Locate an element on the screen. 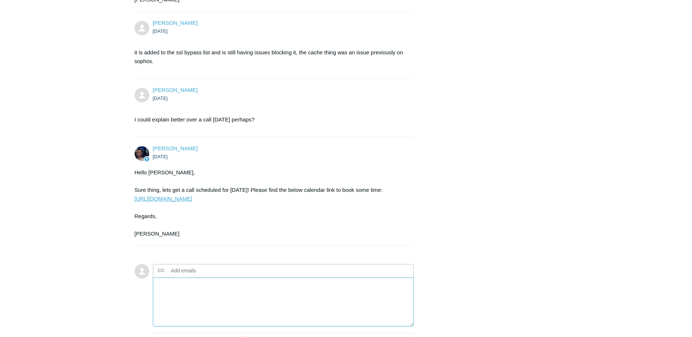 This screenshot has width=692, height=337. input: Add emails is located at coordinates (207, 271).